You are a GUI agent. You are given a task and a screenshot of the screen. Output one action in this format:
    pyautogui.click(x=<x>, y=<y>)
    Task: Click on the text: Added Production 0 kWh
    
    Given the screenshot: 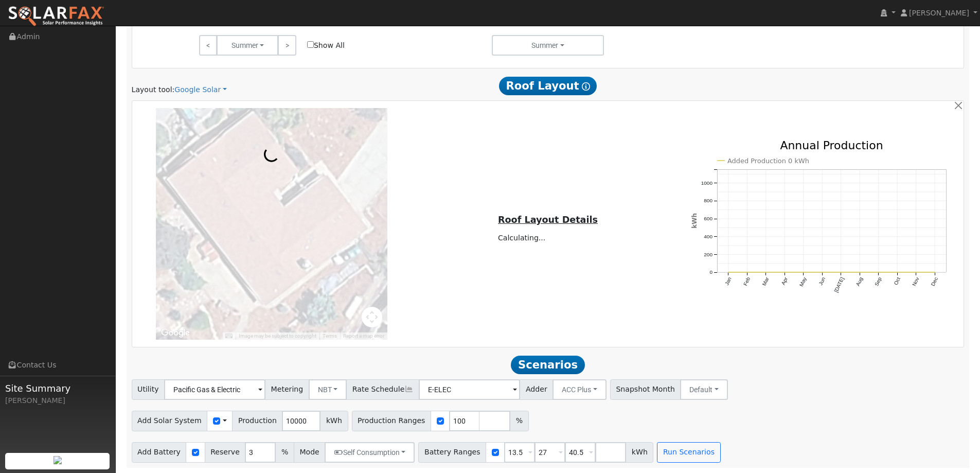 What is the action you would take?
    pyautogui.click(x=768, y=161)
    